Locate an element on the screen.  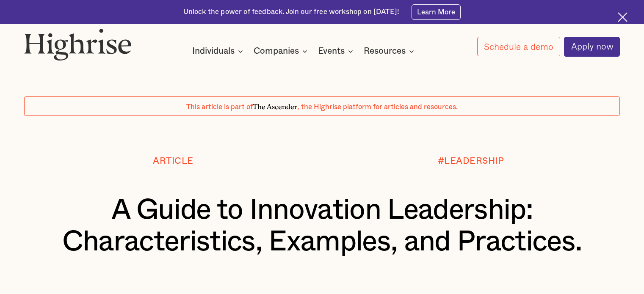
img: Highrise logo is located at coordinates (78, 44).